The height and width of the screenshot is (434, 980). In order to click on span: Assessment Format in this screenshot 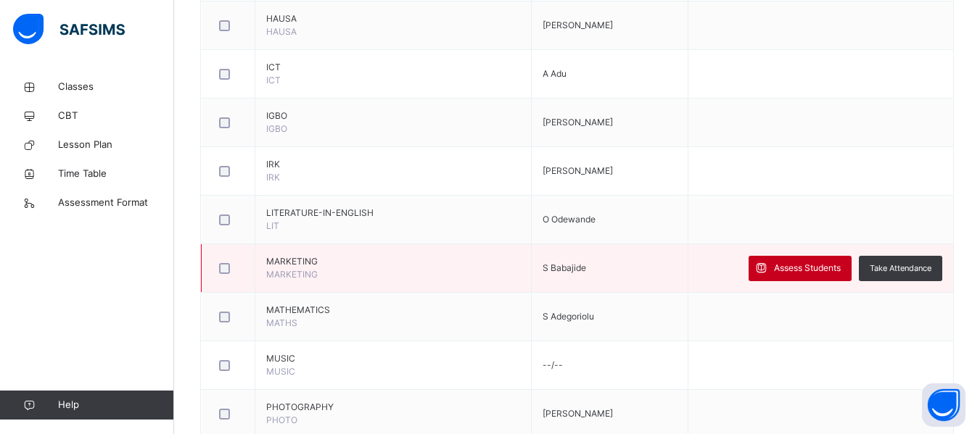, I will do `click(116, 203)`.